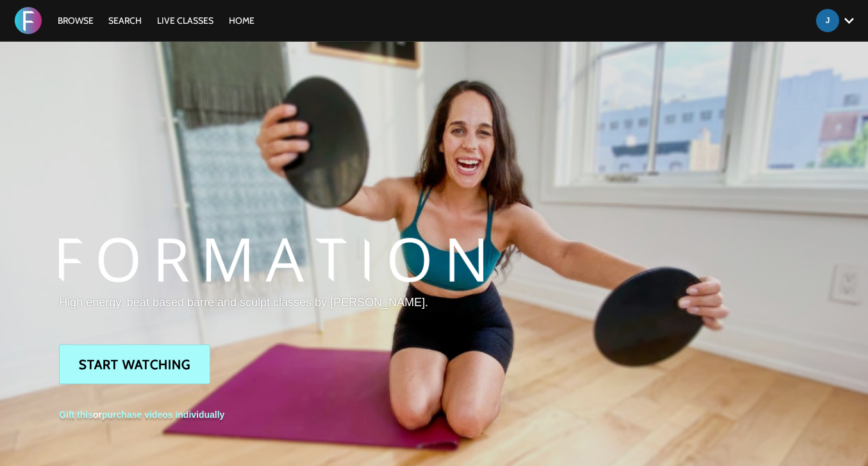  What do you see at coordinates (76, 21) in the screenshot?
I see `a: Browse` at bounding box center [76, 21].